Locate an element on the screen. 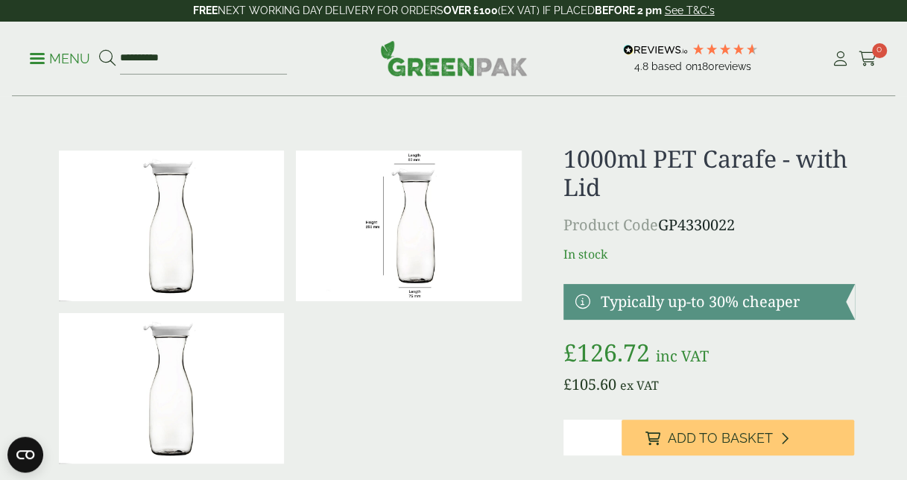  img: 1000ml PET Carafe With PET 0 is located at coordinates (171, 226).